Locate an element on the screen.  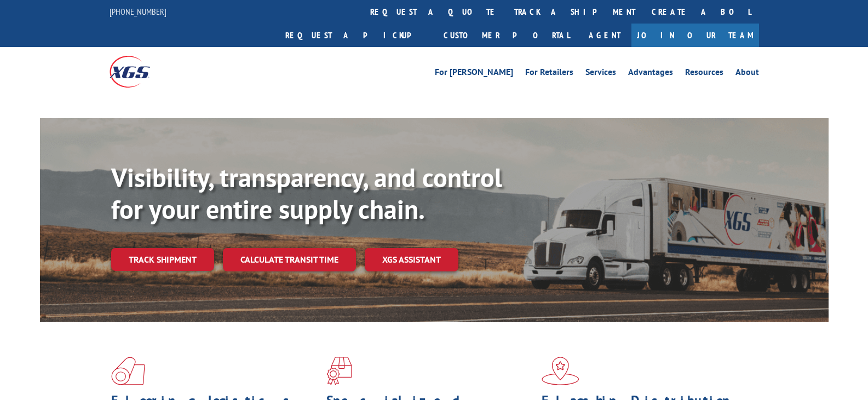
a: Services is located at coordinates (601, 74).